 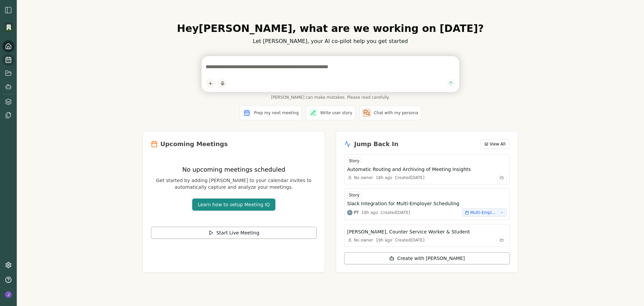 What do you see at coordinates (450, 83) in the screenshot?
I see `button: Send message` at bounding box center [450, 83].